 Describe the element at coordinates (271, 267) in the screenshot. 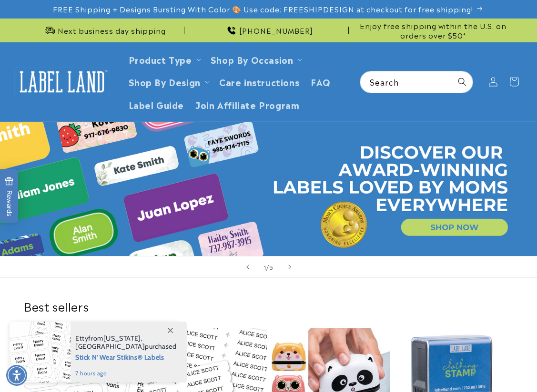

I see `span: 5` at that location.